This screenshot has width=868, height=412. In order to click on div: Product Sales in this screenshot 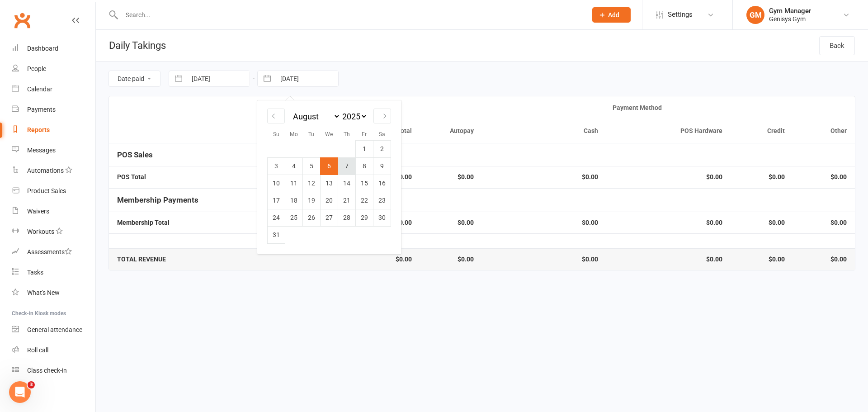, I will do `click(47, 191)`.